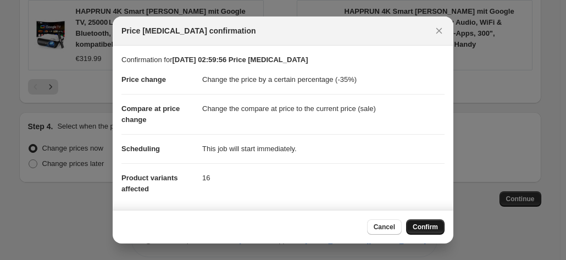 Image resolution: width=566 pixels, height=260 pixels. Describe the element at coordinates (141, 148) in the screenshot. I see `span: Scheduling` at that location.